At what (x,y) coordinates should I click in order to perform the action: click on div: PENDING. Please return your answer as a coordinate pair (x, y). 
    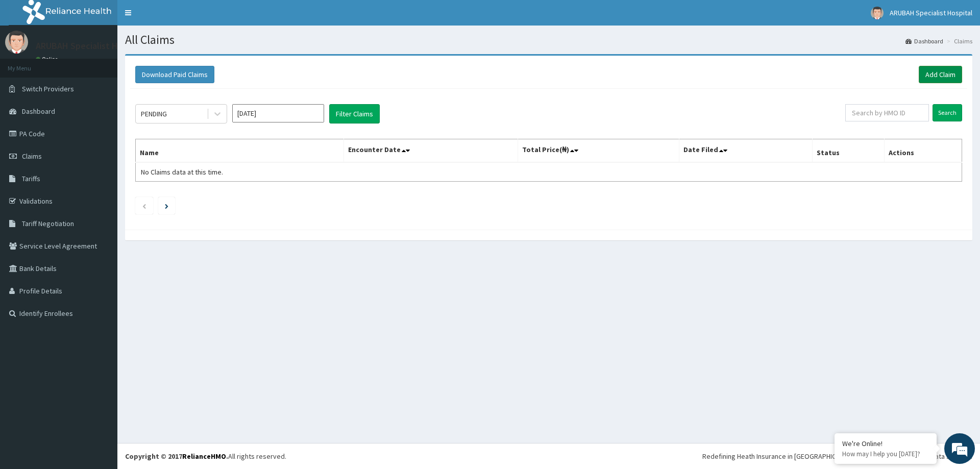
    Looking at the image, I should click on (154, 114).